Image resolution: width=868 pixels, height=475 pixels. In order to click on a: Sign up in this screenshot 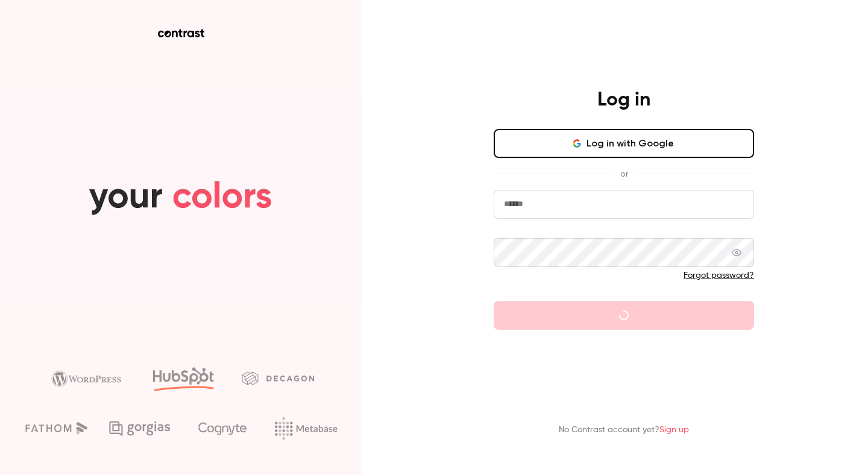, I will do `click(675, 430)`.